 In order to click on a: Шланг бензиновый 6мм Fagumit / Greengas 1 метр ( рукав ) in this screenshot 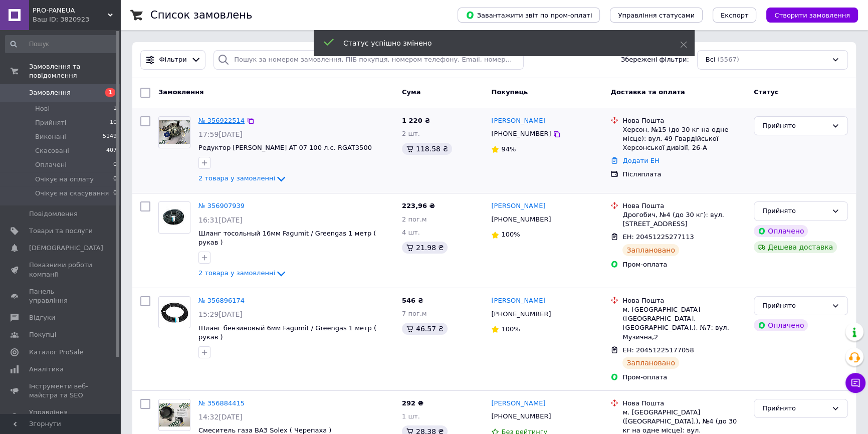, I will do `click(287, 332)`.